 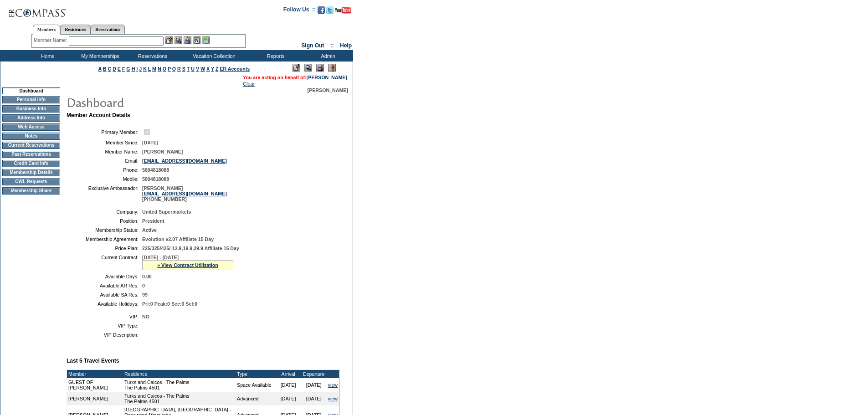 I want to click on img: Become our fan on Facebook, so click(x=322, y=10).